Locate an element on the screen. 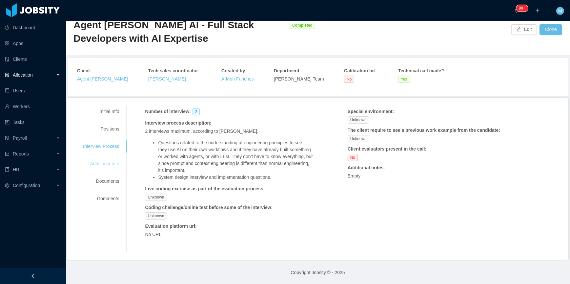 This screenshot has width=570, height=284. li: Questions related to the understanding of engineering principles to see if they use AI on their o... is located at coordinates (236, 156).